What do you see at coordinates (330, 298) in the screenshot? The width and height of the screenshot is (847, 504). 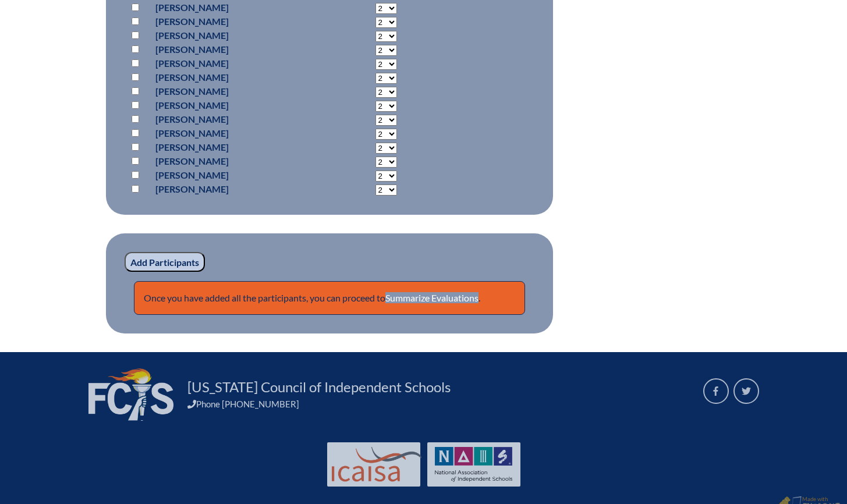 I see `p: Once you have added all the participants, you can proceed to .` at bounding box center [330, 298].